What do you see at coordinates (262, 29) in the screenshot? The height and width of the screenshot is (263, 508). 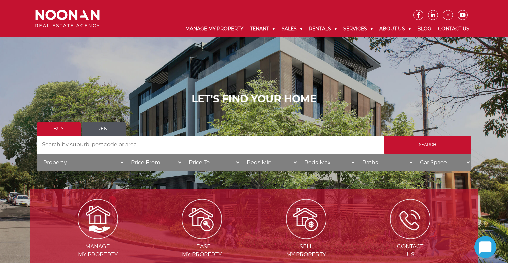 I see `a: Tenant` at bounding box center [262, 29].